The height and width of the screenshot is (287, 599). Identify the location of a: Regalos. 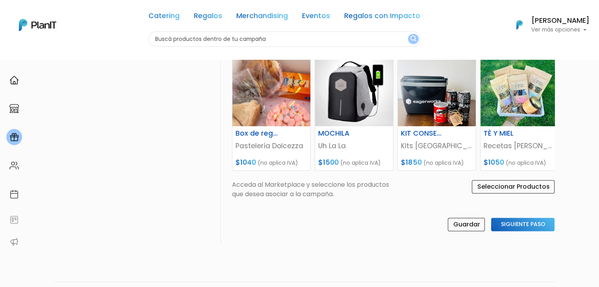
(208, 17).